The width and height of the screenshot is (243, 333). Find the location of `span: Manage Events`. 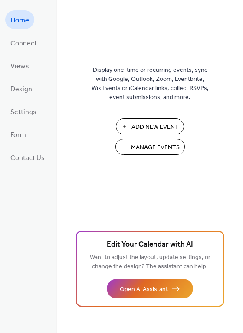

span: Manage Events is located at coordinates (155, 148).